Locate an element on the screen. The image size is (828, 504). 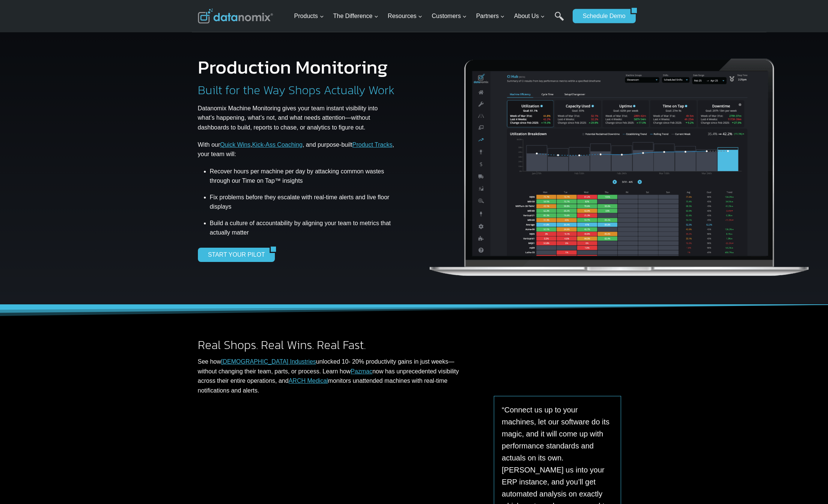
p: See how unlocked 10- 20% productivity gains in just weeks—without changing their team, parts, or ... is located at coordinates (335, 376).